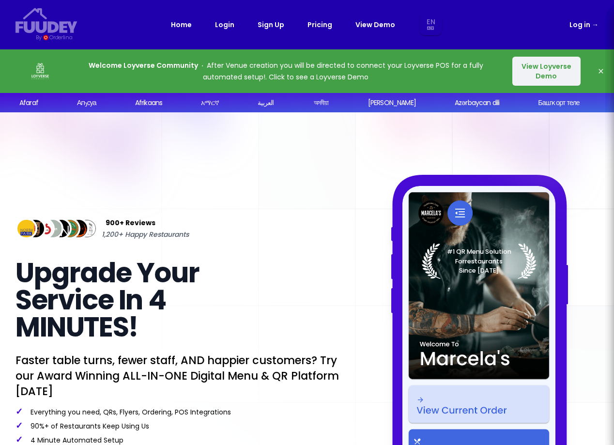 This screenshot has height=445, width=614. What do you see at coordinates (181, 25) in the screenshot?
I see `a: Home` at bounding box center [181, 25].